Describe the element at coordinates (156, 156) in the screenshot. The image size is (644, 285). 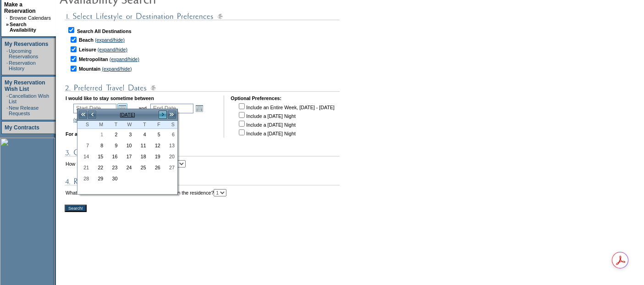
I see `td: Friday, September 19, 2025` at that location.